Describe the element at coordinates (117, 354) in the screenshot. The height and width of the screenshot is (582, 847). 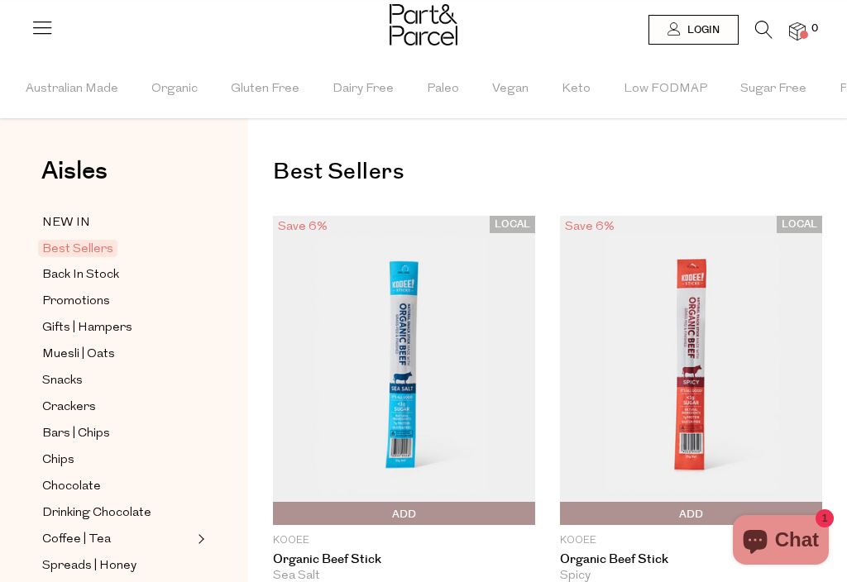
I see `a: Muesli | Oats` at that location.